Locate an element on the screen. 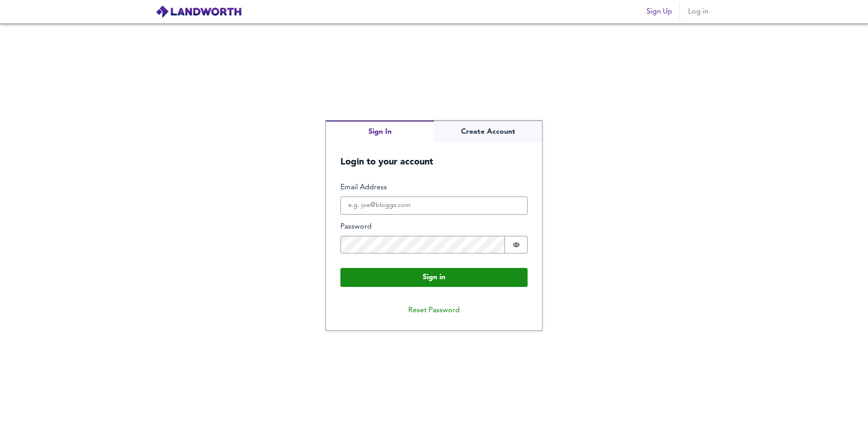 The width and height of the screenshot is (868, 427). input: e.g. joe@bloggs.com is located at coordinates (434, 206).